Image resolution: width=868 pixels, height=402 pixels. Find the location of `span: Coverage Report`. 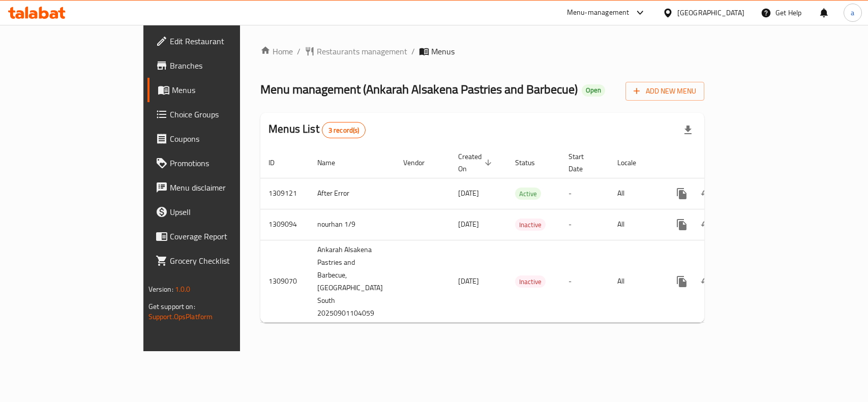

span: Coverage Report is located at coordinates (225, 236).